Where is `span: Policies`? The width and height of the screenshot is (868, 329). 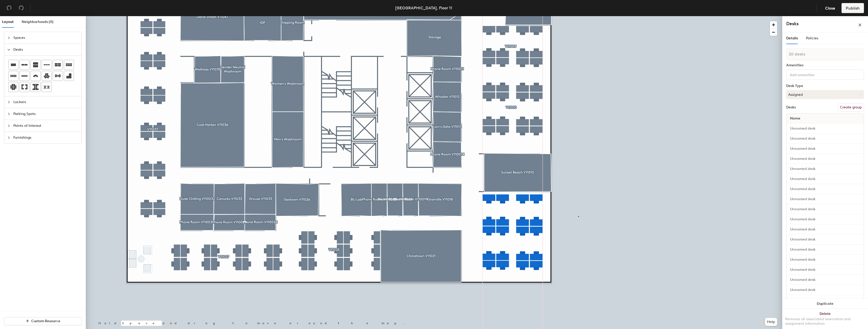 span: Policies is located at coordinates (812, 38).